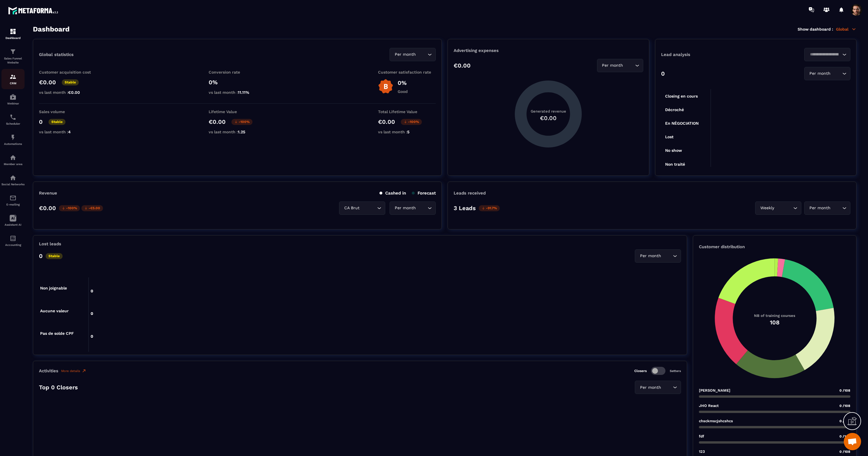 The height and width of the screenshot is (456, 868). I want to click on img: social-network, so click(13, 177).